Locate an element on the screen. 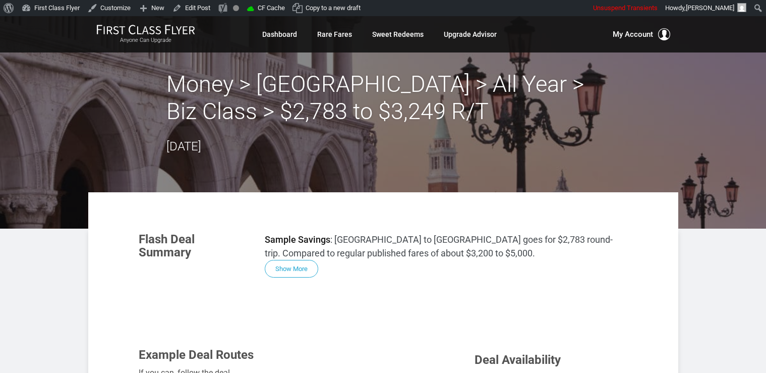  a: Upgrade Advisor is located at coordinates (470, 34).